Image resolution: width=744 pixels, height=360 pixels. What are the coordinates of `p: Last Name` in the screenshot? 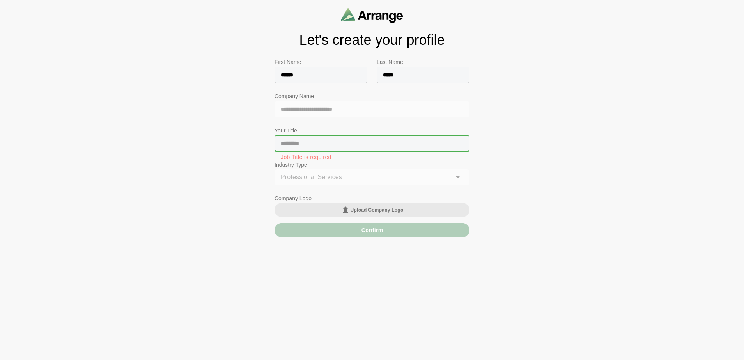 It's located at (423, 62).